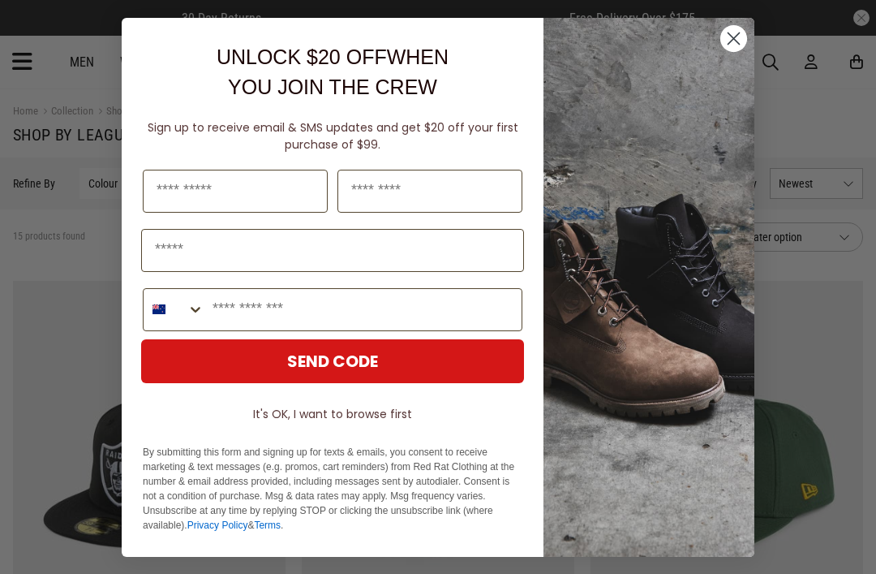 Image resolution: width=876 pixels, height=574 pixels. I want to click on span: WHEN, so click(418, 57).